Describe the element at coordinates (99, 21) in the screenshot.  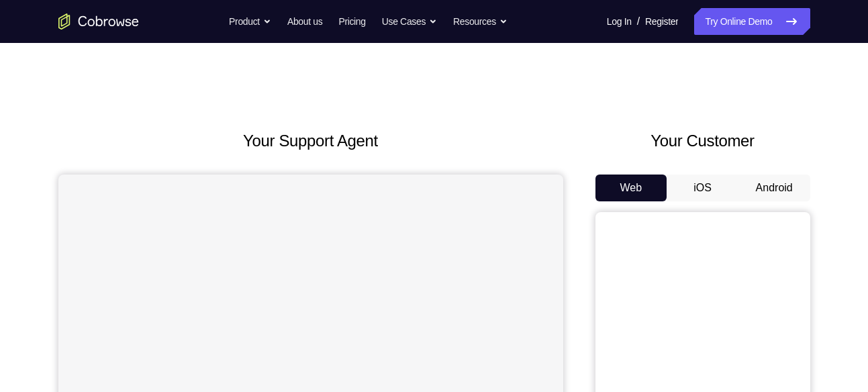
I see `a: Go to the home page` at that location.